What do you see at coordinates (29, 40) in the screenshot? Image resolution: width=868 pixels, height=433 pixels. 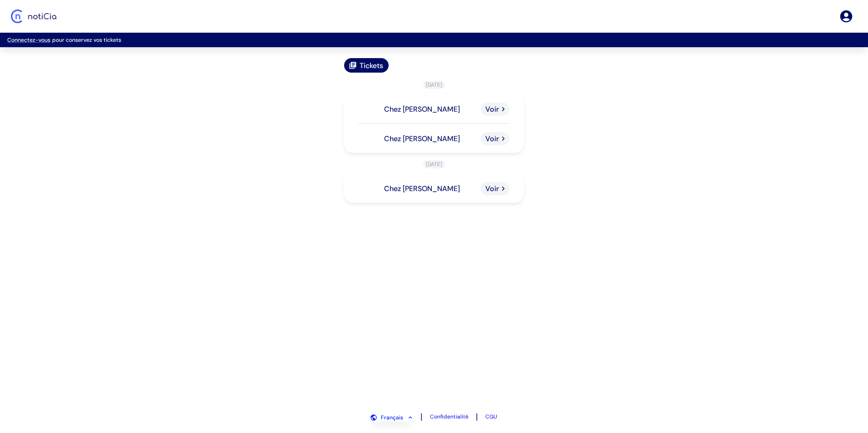 I see `a: Connectez-vous` at bounding box center [29, 40].